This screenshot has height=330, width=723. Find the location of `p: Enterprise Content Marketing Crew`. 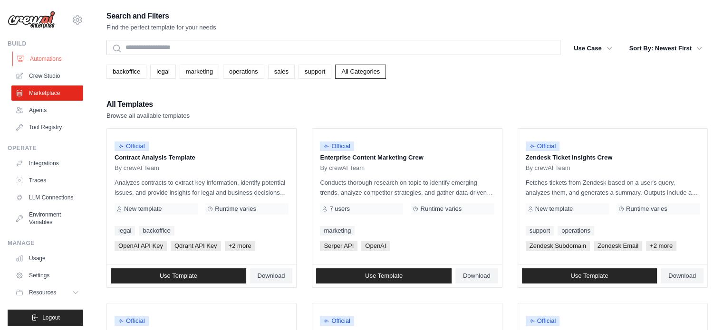

p: Enterprise Content Marketing Crew is located at coordinates (407, 158).